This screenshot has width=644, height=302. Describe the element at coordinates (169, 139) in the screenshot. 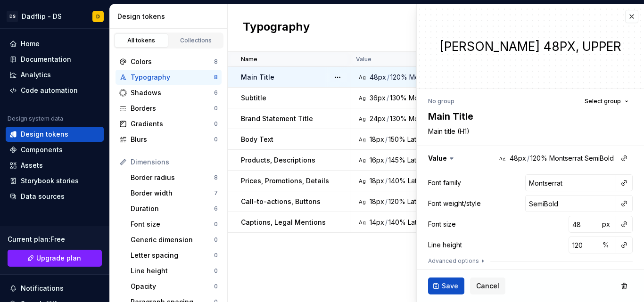

I see `a: Blurs0` at that location.